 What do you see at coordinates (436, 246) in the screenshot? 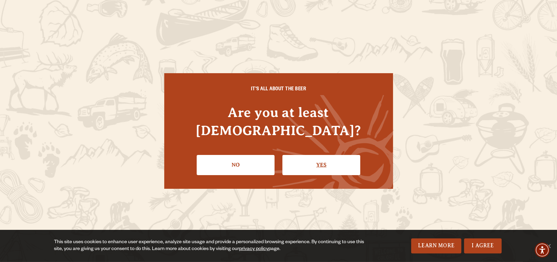
I see `a: Learn More` at bounding box center [436, 246].